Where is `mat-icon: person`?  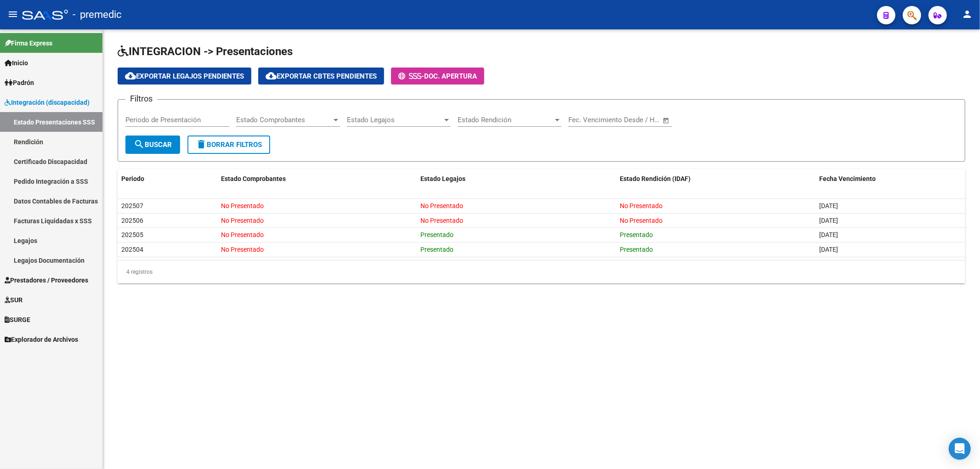
mat-icon: person is located at coordinates (967, 15).